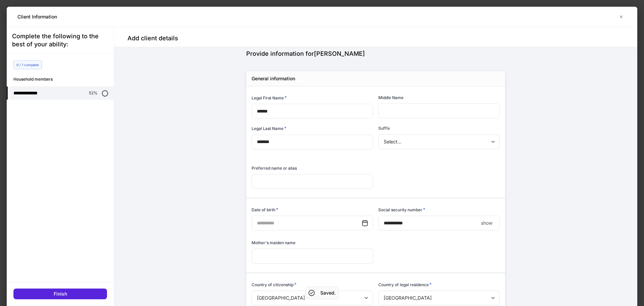 Image resolution: width=644 pixels, height=306 pixels. What do you see at coordinates (60, 40) in the screenshot?
I see `div: Complete the following to the best of your ability:` at bounding box center [60, 40].